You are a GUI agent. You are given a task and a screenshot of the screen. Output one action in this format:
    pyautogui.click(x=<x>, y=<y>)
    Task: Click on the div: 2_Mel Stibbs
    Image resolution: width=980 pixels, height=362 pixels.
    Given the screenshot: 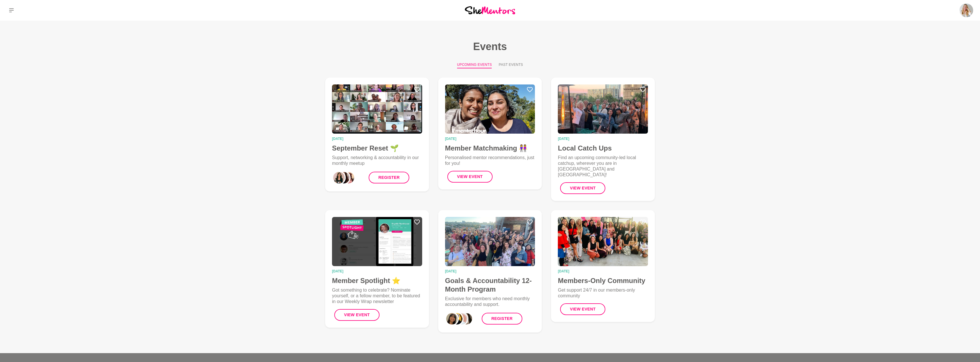 What is the action you would take?
    pyautogui.click(x=348, y=178)
    